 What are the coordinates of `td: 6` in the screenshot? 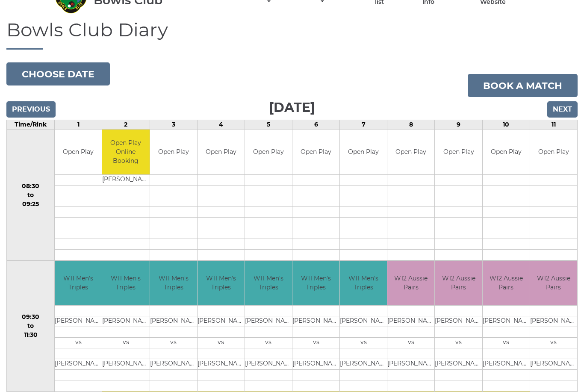 It's located at (316, 125).